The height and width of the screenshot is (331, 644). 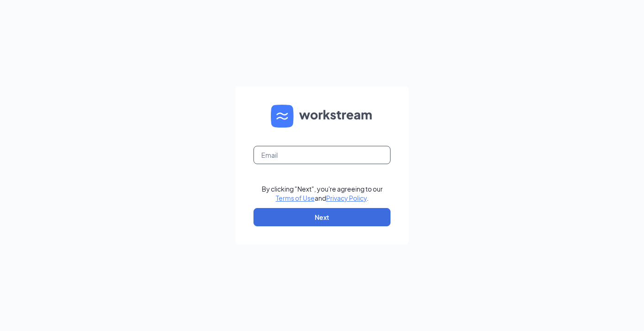 What do you see at coordinates (322, 116) in the screenshot?
I see `img: WS logo and Workstream text` at bounding box center [322, 116].